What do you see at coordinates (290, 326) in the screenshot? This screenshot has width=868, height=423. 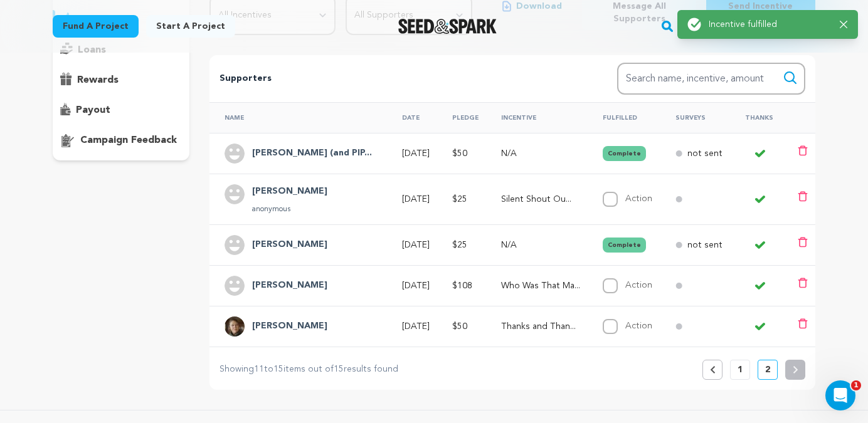 I see `h4: Lisa Channer` at bounding box center [290, 326].